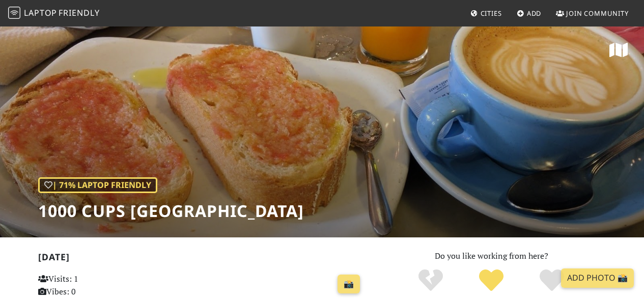 The width and height of the screenshot is (644, 298). What do you see at coordinates (54, 13) in the screenshot?
I see `a: LaptopFriendly LaptopFriendly` at bounding box center [54, 13].